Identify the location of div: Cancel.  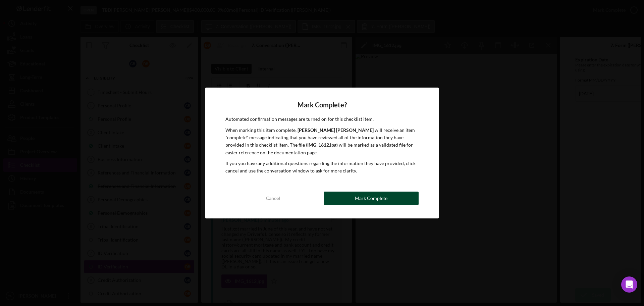
(273, 198).